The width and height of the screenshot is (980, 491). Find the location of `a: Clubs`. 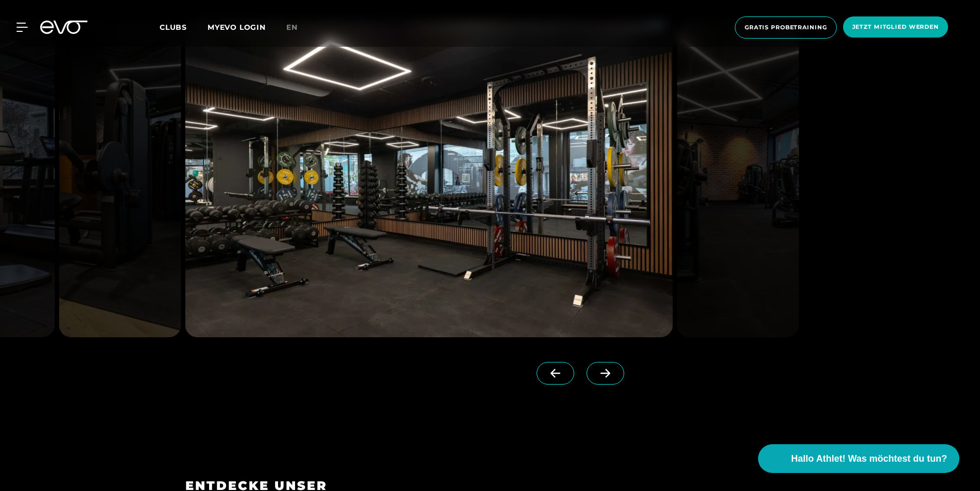

a: Clubs is located at coordinates (183, 27).